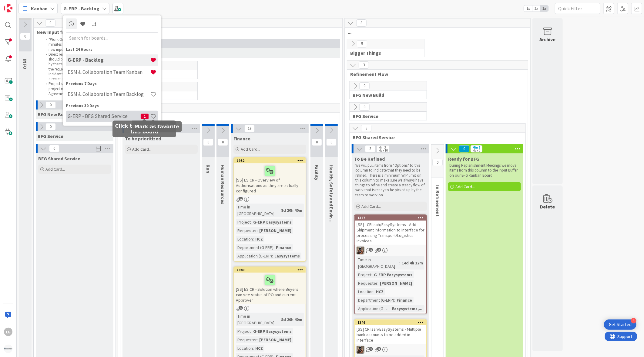 The height and width of the screenshot is (357, 644). I want to click on span: Refinement Flow, so click(435, 74).